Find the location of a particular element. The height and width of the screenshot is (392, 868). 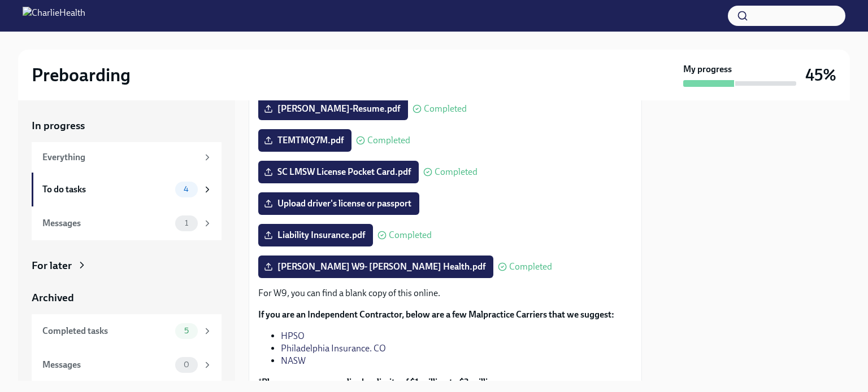

div: For later is located at coordinates (51, 266).